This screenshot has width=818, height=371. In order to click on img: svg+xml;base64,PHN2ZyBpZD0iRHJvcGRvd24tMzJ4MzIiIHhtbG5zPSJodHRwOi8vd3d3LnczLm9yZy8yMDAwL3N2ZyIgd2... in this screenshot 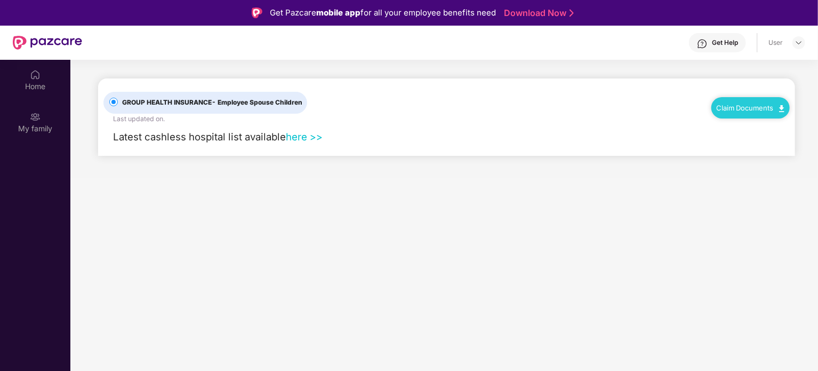, I will do `click(799, 43)`.